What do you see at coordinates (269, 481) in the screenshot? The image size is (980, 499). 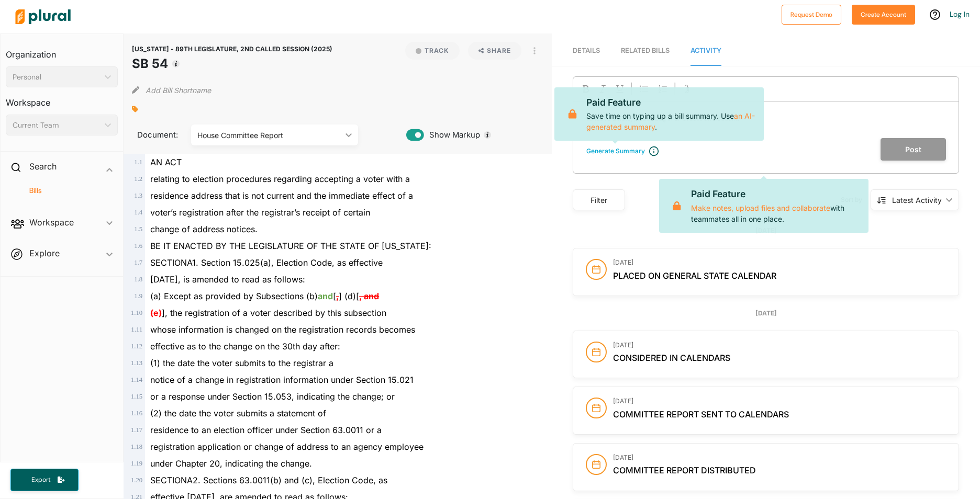 I see `span: SECTIONA2. Sections 63.0011(b) and (c), Election Code, as` at bounding box center [269, 481].